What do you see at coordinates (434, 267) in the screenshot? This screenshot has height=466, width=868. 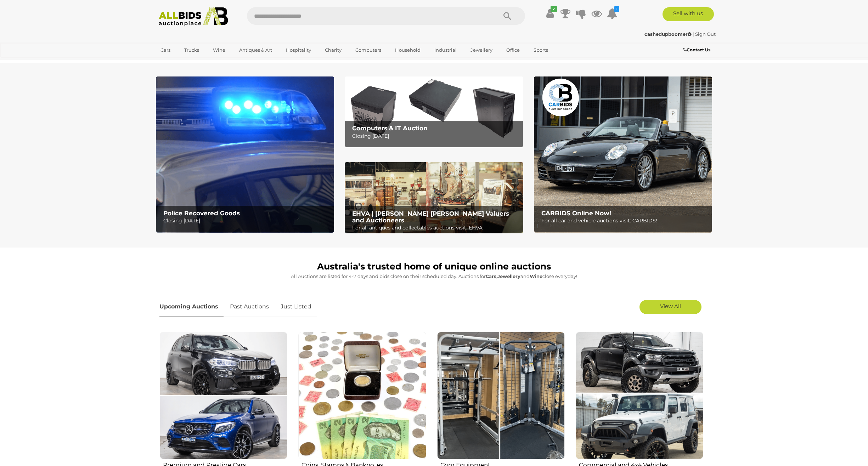 I see `h1: Australia's trusted home of unique online auctions` at bounding box center [434, 267].